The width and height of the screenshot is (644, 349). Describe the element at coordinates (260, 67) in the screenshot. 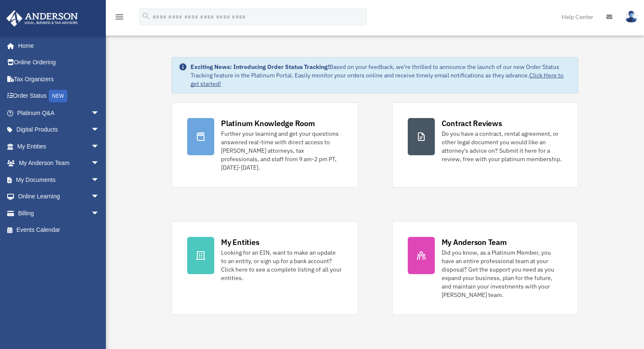

I see `strong: Exciting News: Introducing Order Status Tracking!` at that location.